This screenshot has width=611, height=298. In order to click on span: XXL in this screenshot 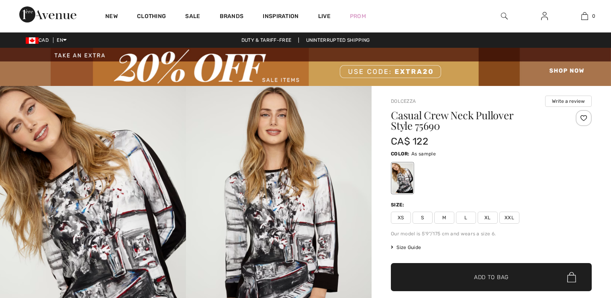, I will do `click(509, 218)`.